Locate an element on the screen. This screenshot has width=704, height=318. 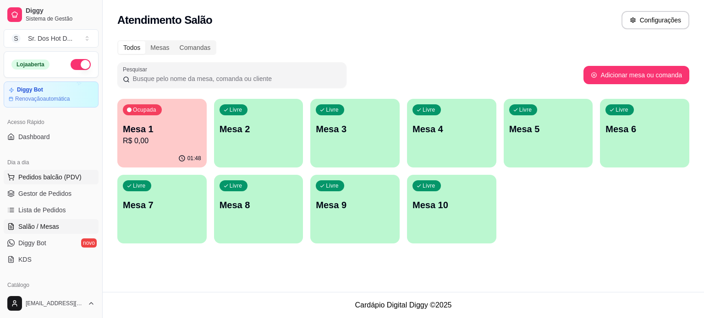
span: Sistema de Gestão is located at coordinates (60, 19).